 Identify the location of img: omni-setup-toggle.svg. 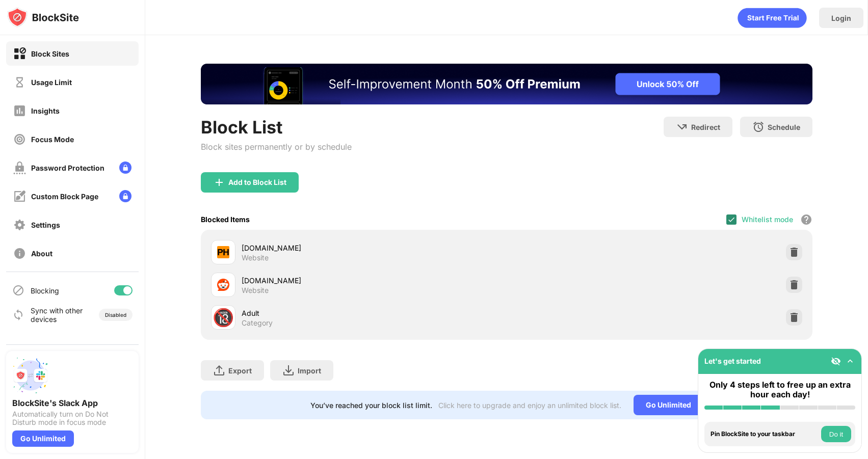
(850, 361).